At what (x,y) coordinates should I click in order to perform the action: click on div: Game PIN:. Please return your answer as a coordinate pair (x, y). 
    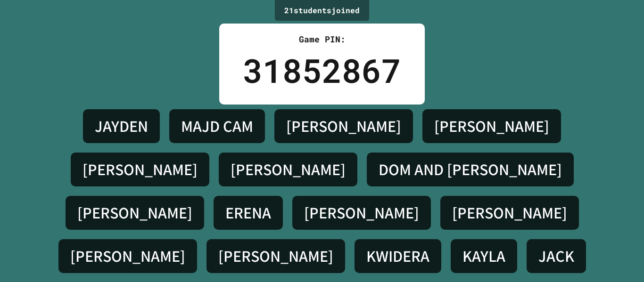
    Looking at the image, I should click on (322, 39).